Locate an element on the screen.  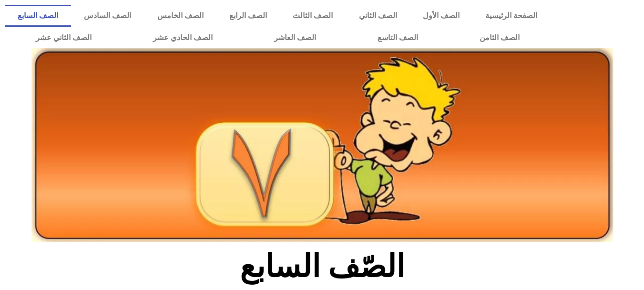
a: الصف الأول is located at coordinates (441, 16).